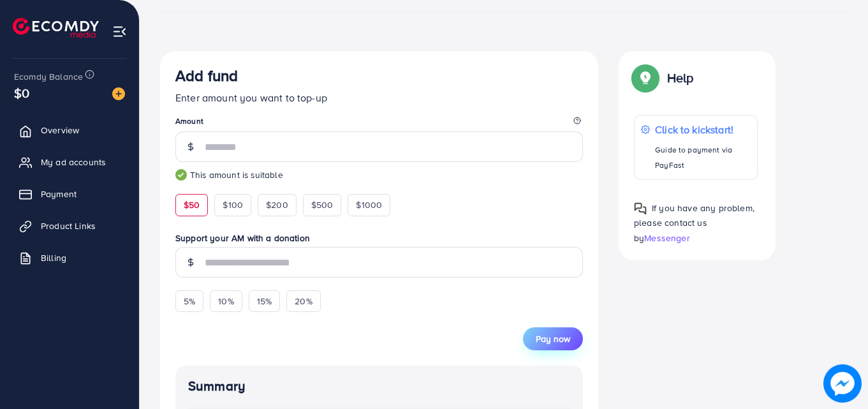 This screenshot has width=868, height=409. I want to click on p: Click to kickstart!, so click(702, 130).